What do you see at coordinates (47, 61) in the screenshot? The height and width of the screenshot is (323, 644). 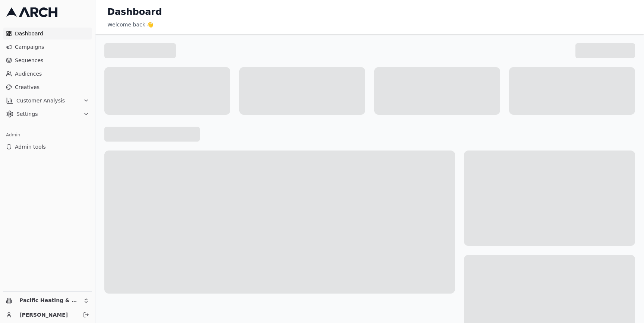 I see `a: Sequences` at bounding box center [47, 61].